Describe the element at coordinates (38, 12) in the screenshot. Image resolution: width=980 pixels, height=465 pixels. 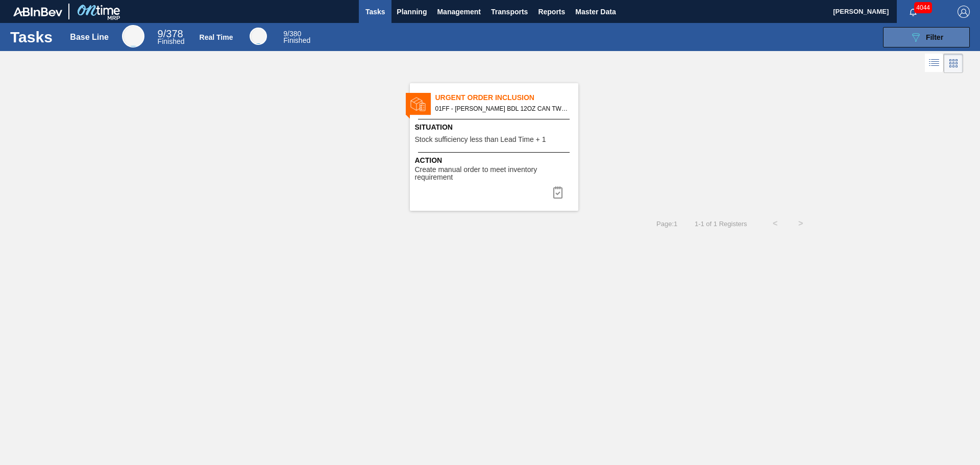
I see `img: TNhmsLtSVTkK8tSr43FrP2fwEKptu5GPRR3wAAAABJRU5ErkJggg==` at that location.